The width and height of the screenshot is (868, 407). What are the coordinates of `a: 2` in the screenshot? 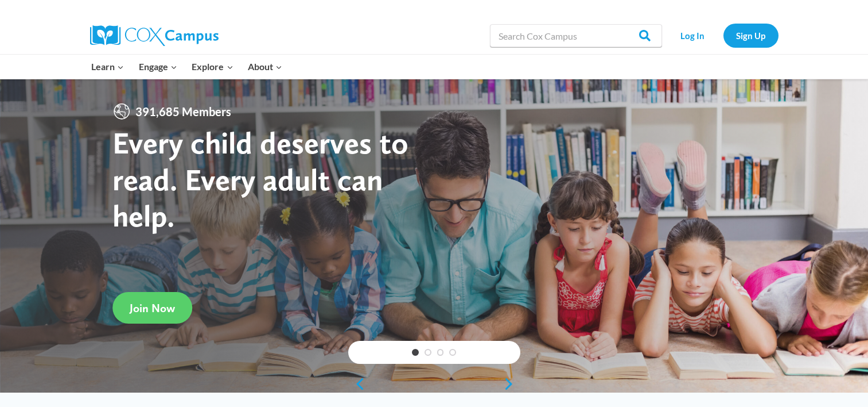 It's located at (428, 352).